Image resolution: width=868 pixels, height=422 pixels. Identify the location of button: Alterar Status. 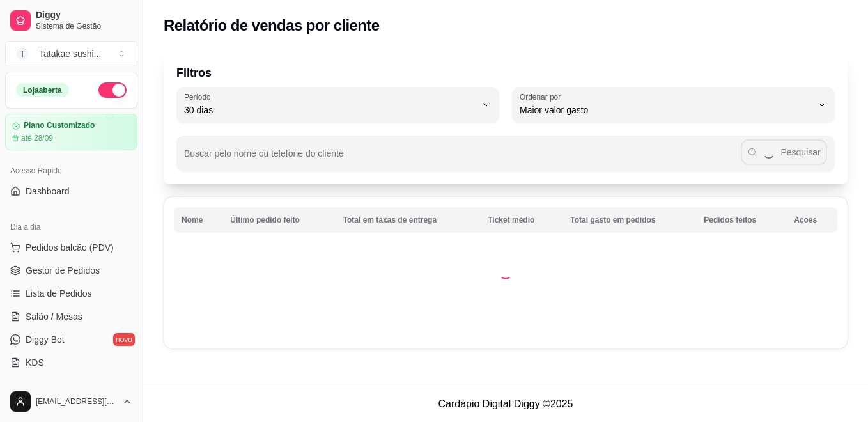
(113, 90).